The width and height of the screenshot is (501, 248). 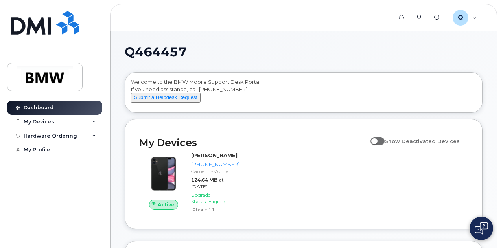 I want to click on div: Carrier: T-Mobile, so click(x=215, y=171).